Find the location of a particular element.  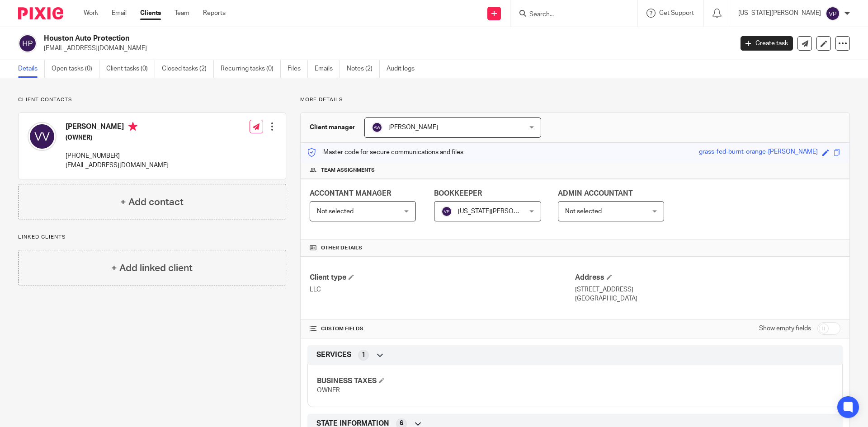

label: Show empty fields is located at coordinates (785, 329).